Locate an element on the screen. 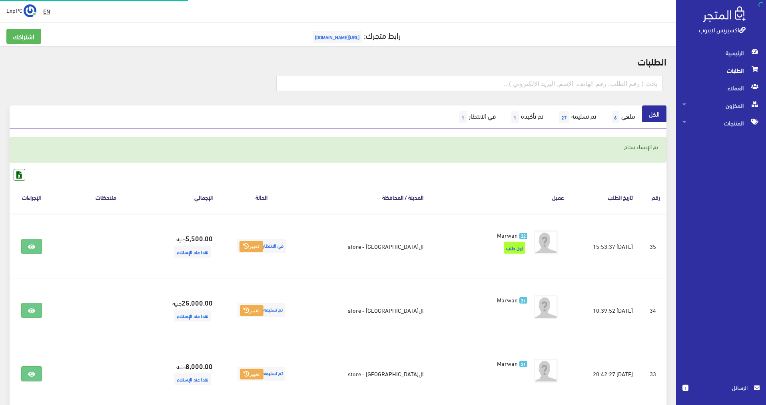 This screenshot has height=405, width=766. span: الرسائل is located at coordinates (721, 388).